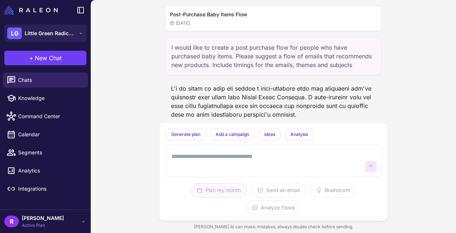 The image size is (456, 233). What do you see at coordinates (45, 153) in the screenshot?
I see `a: Segments` at bounding box center [45, 153].